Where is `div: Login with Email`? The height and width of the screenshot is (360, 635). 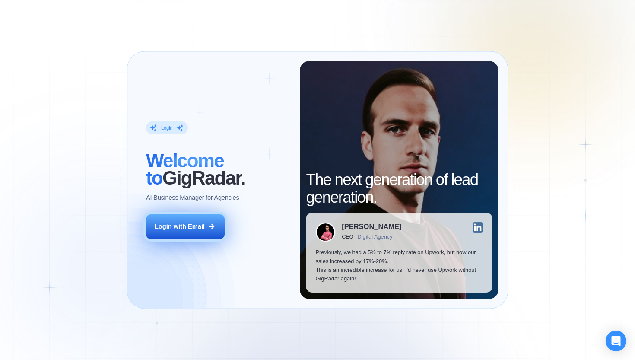 div: Login with Email is located at coordinates (180, 226).